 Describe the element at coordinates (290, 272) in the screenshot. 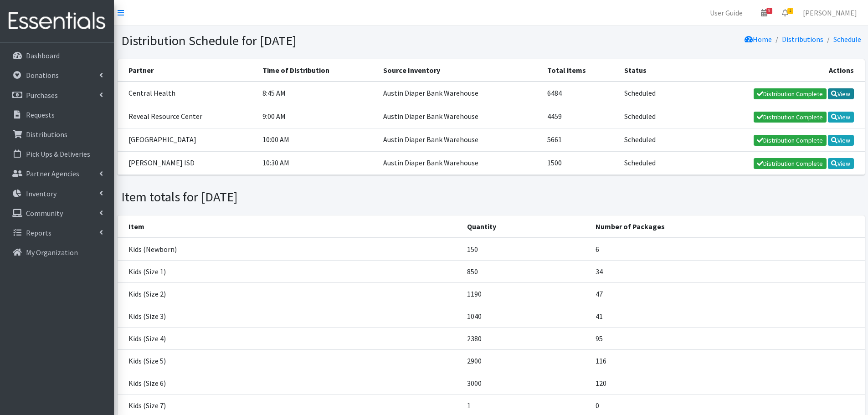

I see `td: Kids (Size 1)` at that location.